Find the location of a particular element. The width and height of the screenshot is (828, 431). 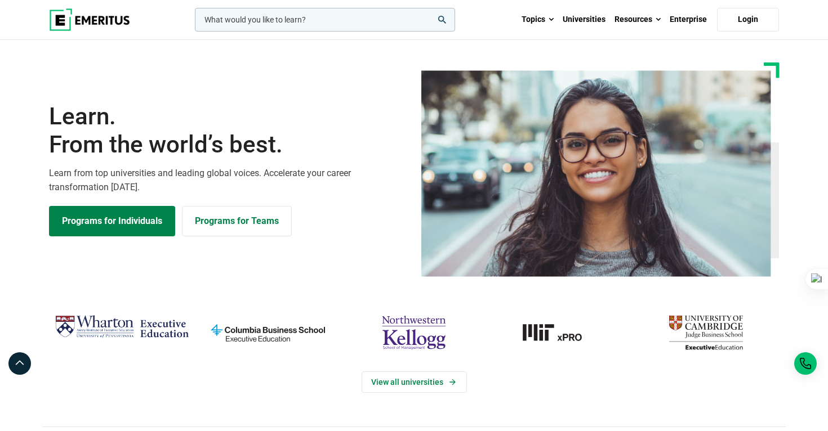

span: From the world’s best. is located at coordinates (228, 145).